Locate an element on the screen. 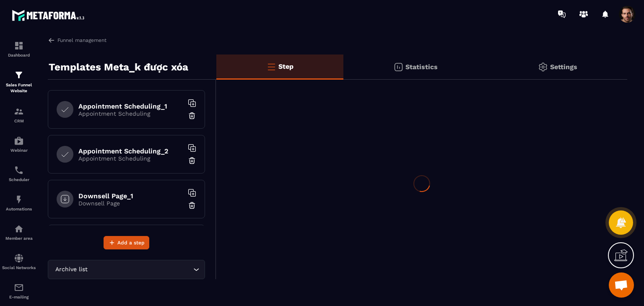 The image size is (644, 306). p: Sales Funnel Website is located at coordinates (19, 88).